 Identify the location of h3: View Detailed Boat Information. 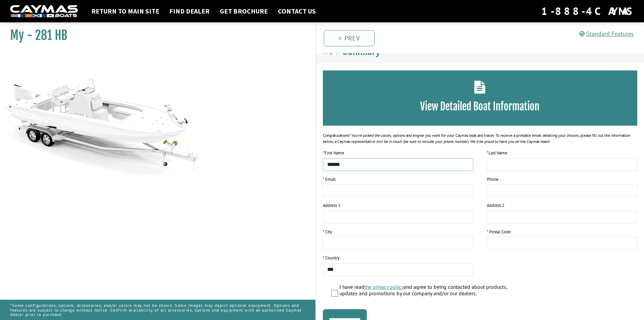
(480, 106).